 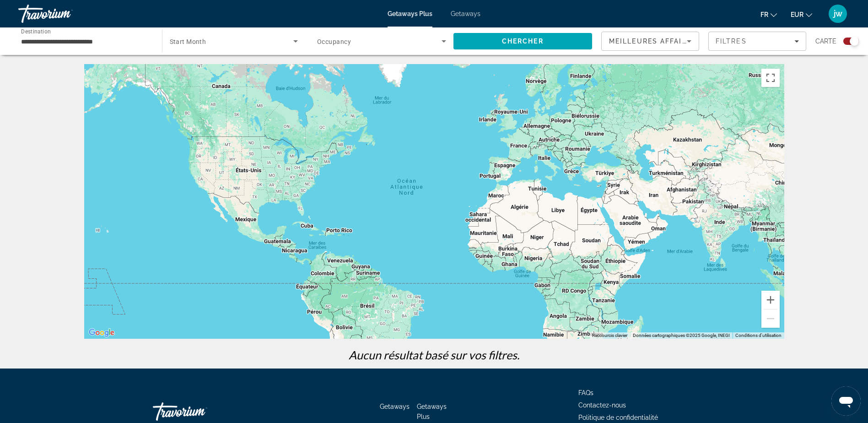 I want to click on span: jw, so click(x=838, y=14).